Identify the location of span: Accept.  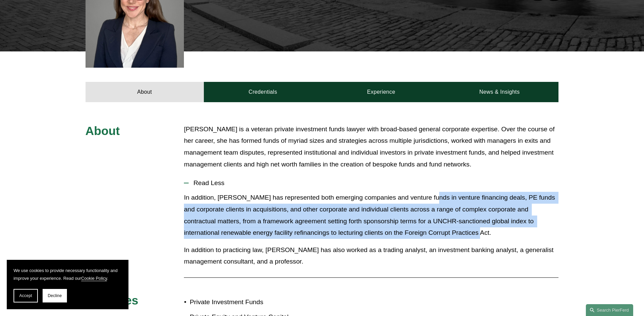
(26, 296).